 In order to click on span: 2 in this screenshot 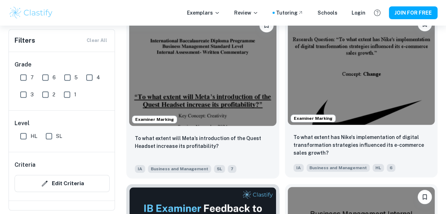, I will do `click(54, 94)`.